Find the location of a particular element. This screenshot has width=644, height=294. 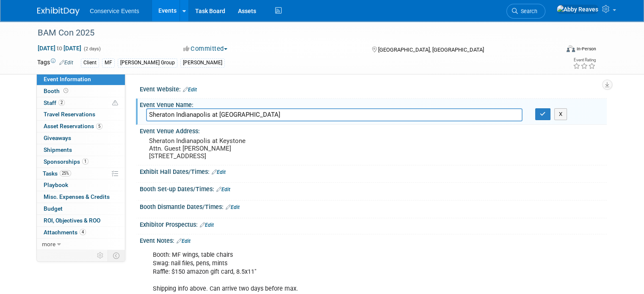

span: 25% is located at coordinates (65, 173).